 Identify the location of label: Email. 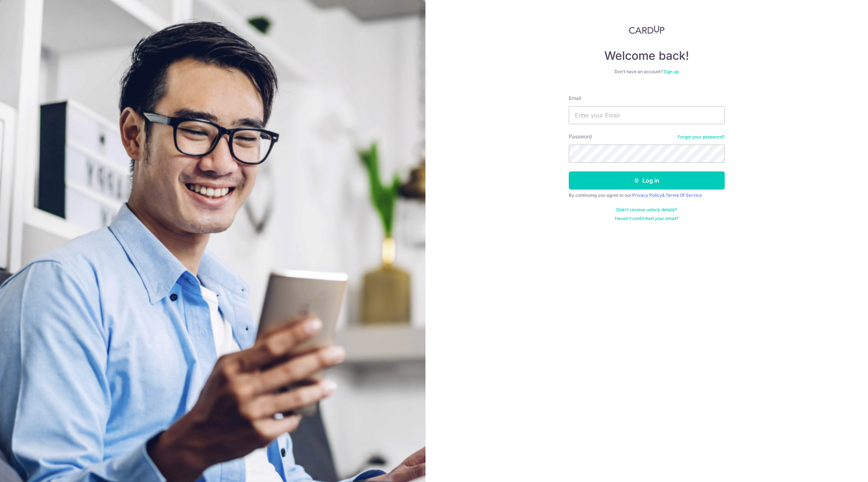
(575, 98).